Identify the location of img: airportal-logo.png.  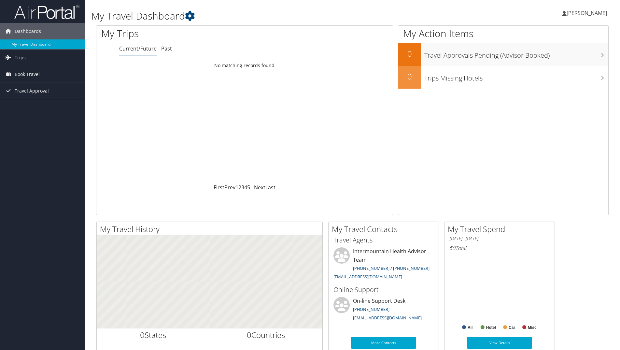
(47, 12).